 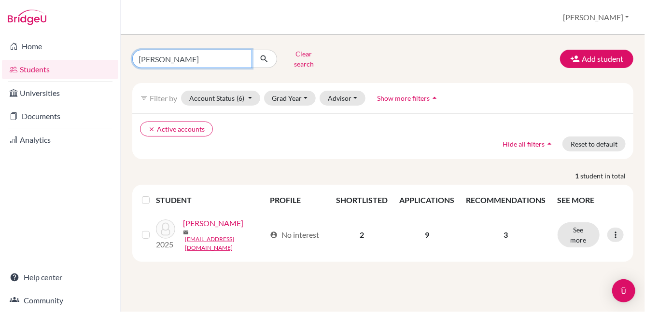 What do you see at coordinates (294, 235) in the screenshot?
I see `div: No interest` at bounding box center [294, 235].